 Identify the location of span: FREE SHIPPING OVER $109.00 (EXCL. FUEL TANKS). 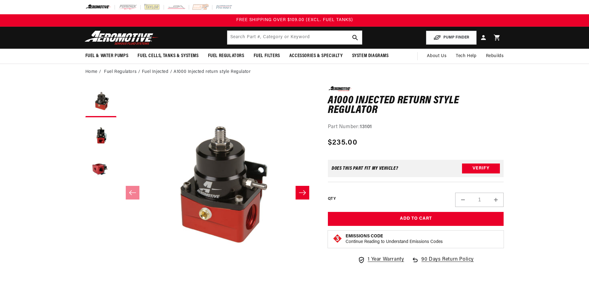
(295, 20).